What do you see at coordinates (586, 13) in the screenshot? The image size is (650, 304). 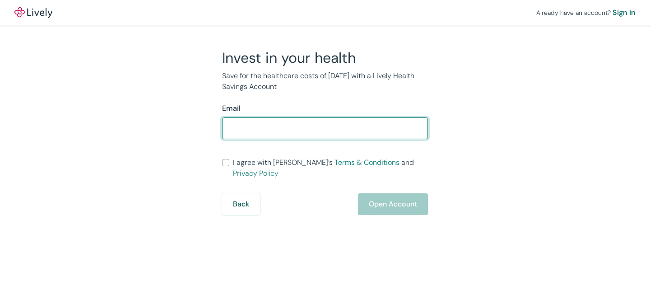 I see `div: Already have an account?` at bounding box center [586, 13].